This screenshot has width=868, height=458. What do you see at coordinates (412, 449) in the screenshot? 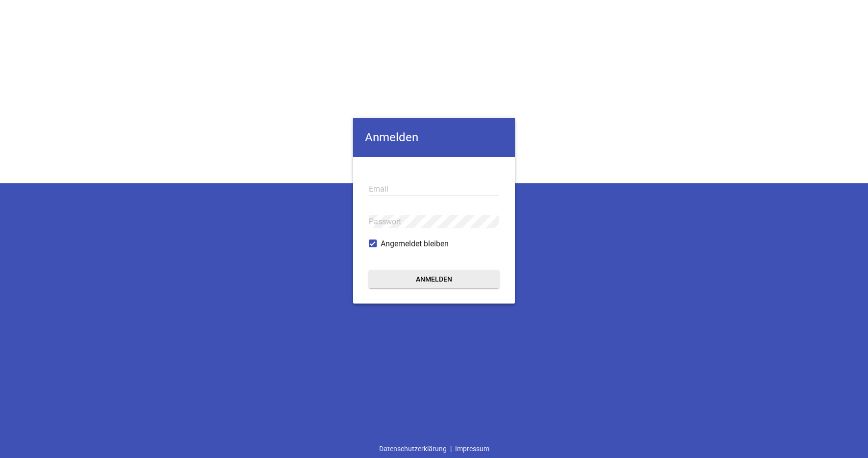
I see `a: Datenschutzerklärung` at bounding box center [412, 449].